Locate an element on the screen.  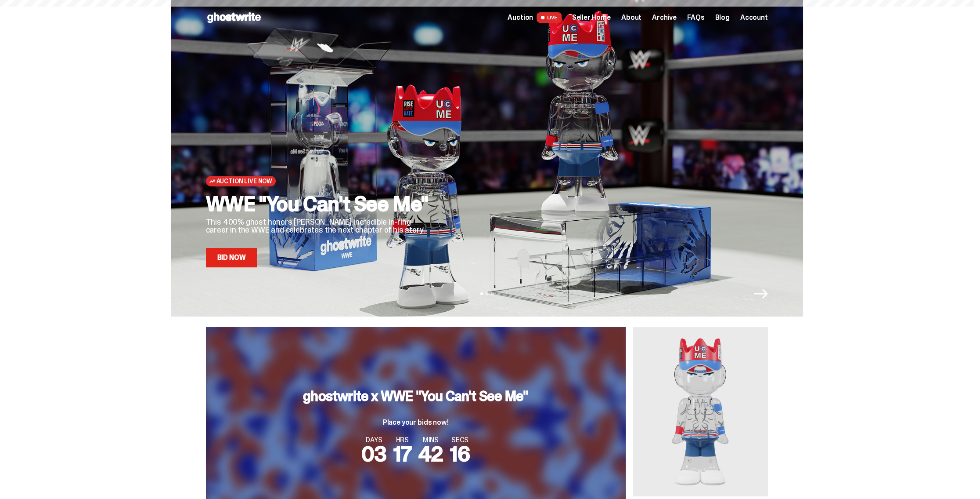
a: About is located at coordinates (631, 17).